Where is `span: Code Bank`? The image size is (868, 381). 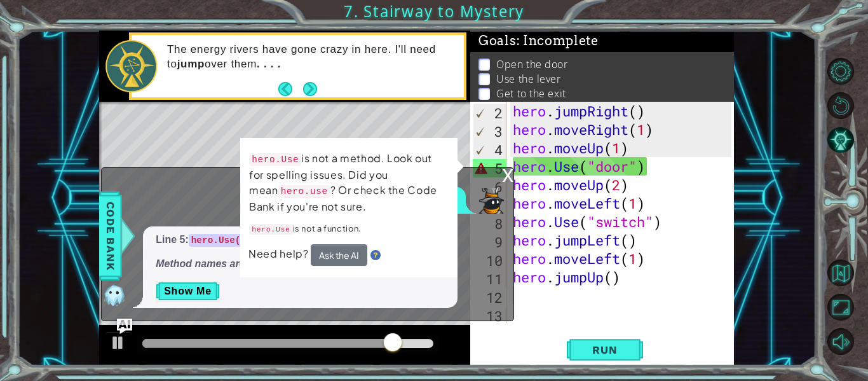 span: Code Bank is located at coordinates (111, 236).